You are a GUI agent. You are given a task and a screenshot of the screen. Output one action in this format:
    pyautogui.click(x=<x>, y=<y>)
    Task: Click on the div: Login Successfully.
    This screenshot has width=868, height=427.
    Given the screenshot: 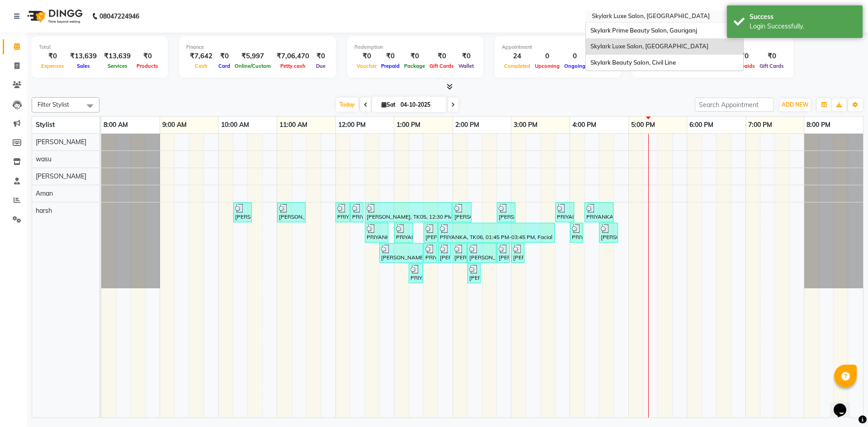 What is the action you would take?
    pyautogui.click(x=802, y=26)
    